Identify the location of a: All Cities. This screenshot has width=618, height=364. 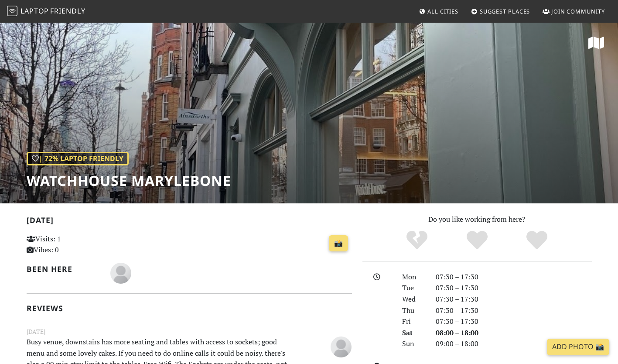
(438, 12).